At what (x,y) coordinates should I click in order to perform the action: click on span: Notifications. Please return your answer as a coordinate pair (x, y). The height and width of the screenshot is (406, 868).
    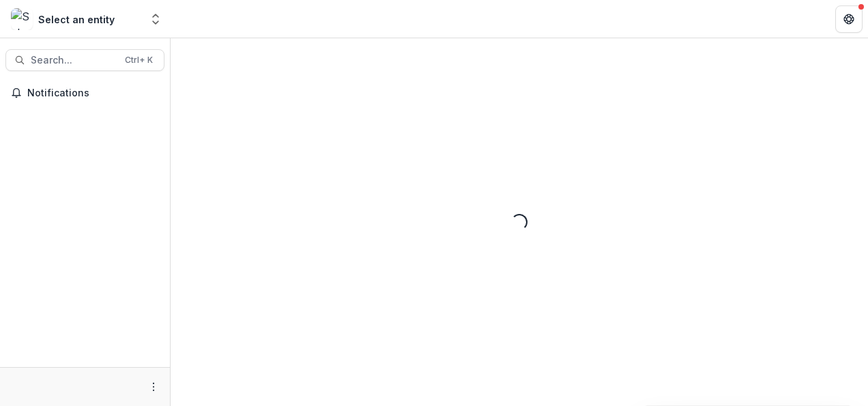
    Looking at the image, I should click on (93, 93).